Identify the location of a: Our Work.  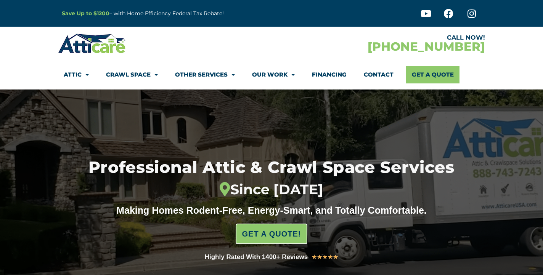
(273, 75).